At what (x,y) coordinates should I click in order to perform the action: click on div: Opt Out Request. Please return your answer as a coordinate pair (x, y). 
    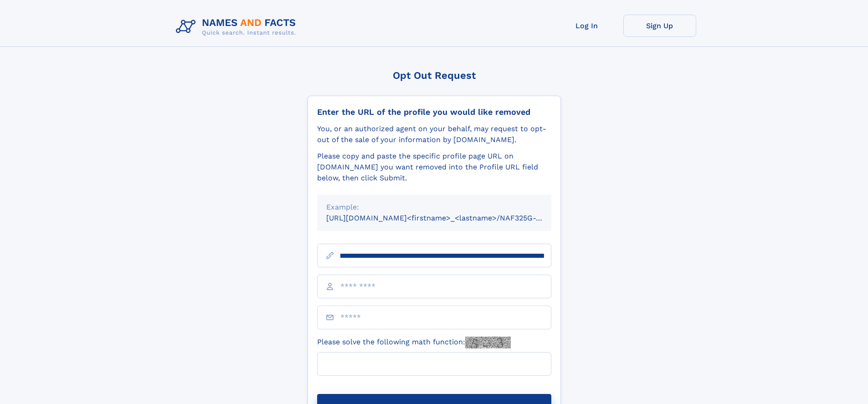
    Looking at the image, I should click on (434, 75).